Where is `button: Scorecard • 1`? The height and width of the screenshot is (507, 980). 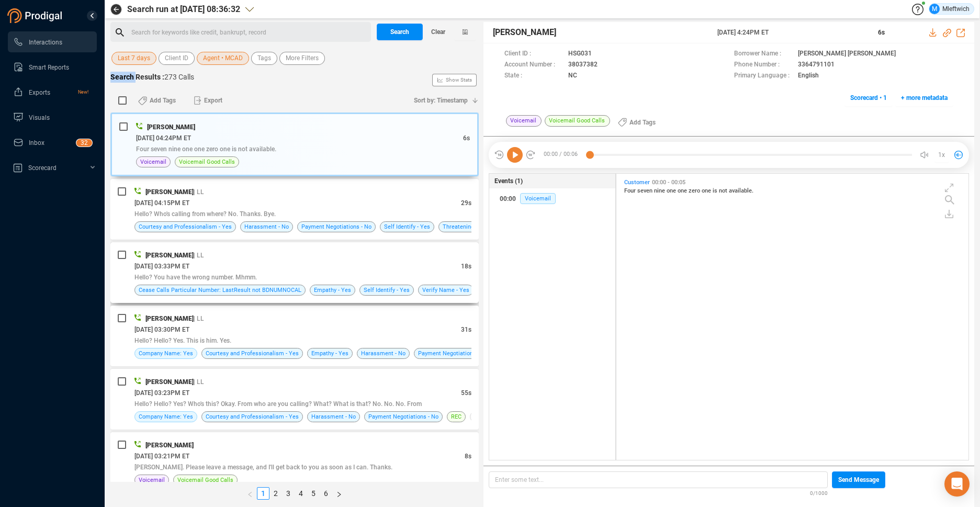
button: Scorecard • 1 is located at coordinates (868, 98).